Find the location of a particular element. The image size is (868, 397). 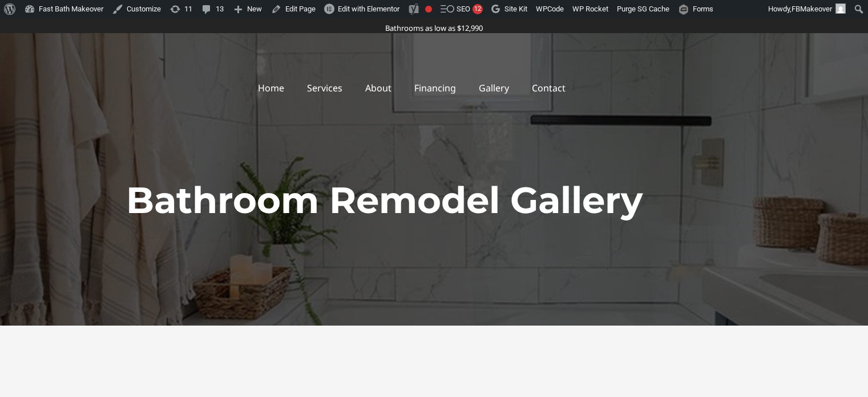

span: Site Kit is located at coordinates (516, 8).